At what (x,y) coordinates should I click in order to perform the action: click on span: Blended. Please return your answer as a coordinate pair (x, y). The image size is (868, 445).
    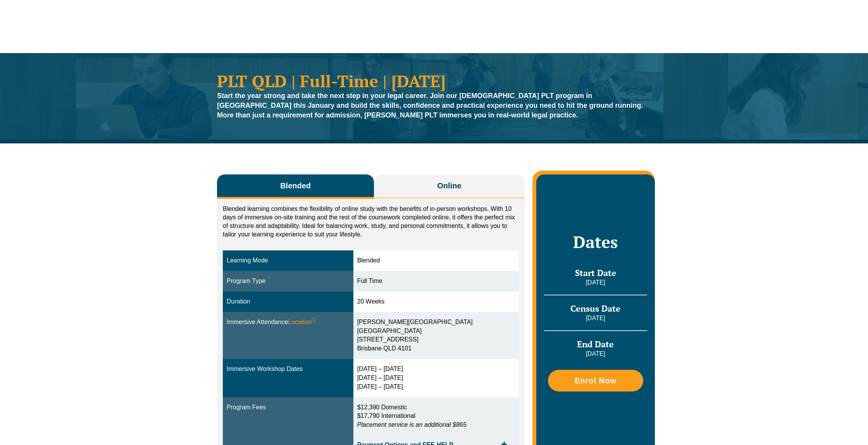
    Looking at the image, I should click on (295, 186).